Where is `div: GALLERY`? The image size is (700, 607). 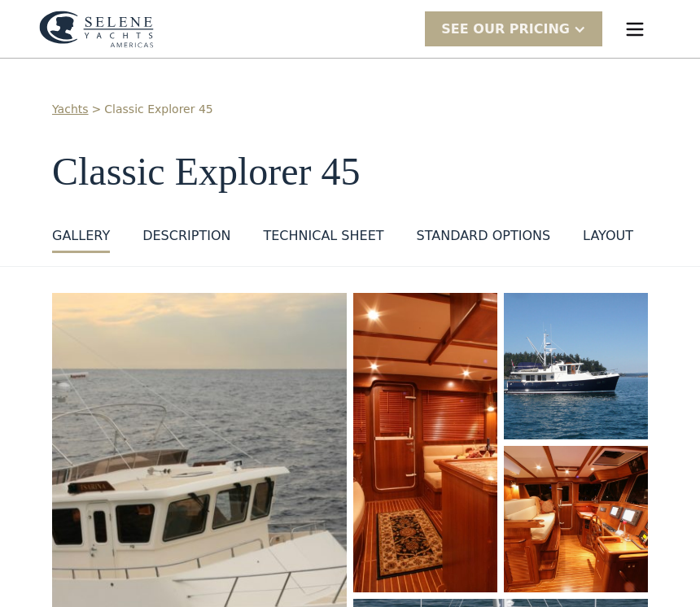
div: GALLERY is located at coordinates (81, 236).